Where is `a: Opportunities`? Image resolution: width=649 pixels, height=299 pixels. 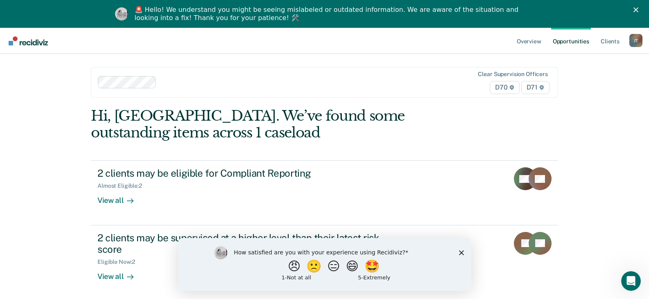 a: Opportunities is located at coordinates (571, 41).